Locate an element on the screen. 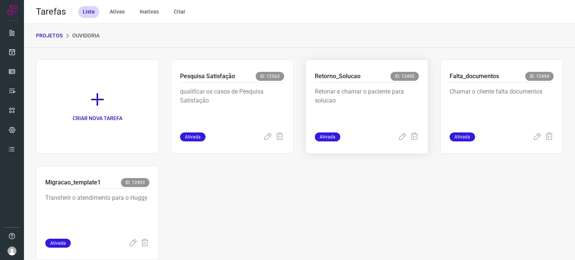 The width and height of the screenshot is (575, 260). p: Chamar o cliente falta documentos is located at coordinates (502, 106).